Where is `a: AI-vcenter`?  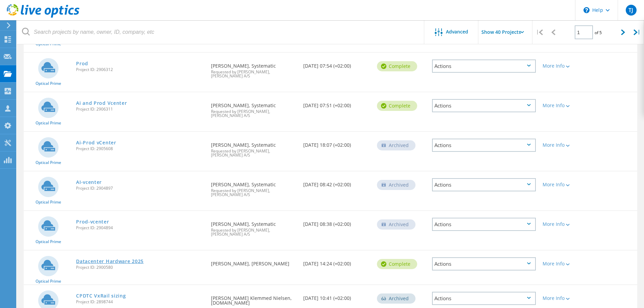
a: AI-vcenter is located at coordinates (89, 182).